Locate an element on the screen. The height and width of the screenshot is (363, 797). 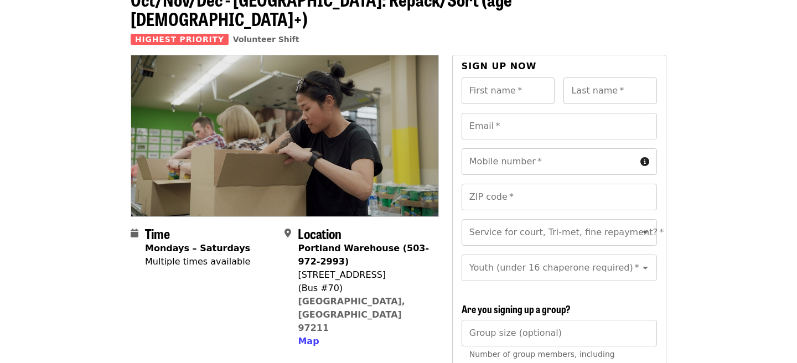
input: Mobile number is located at coordinates (548, 162).